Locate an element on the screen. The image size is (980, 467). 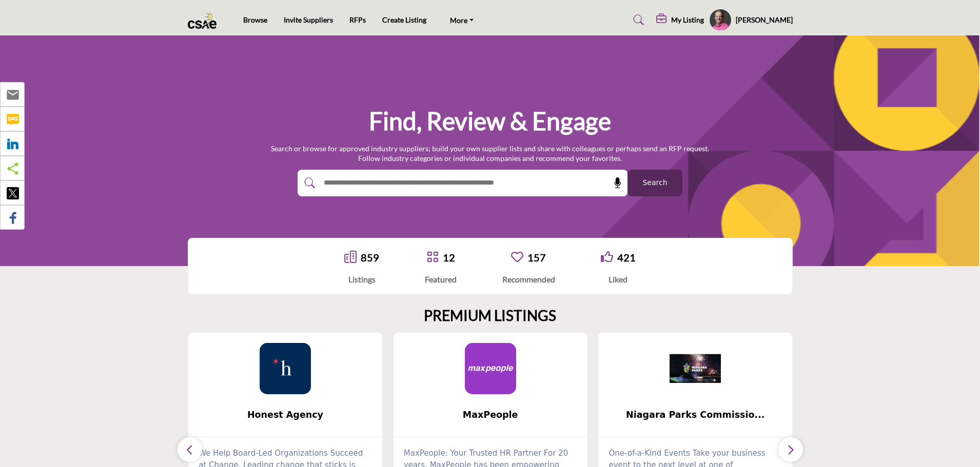
a: Invite Suppliers is located at coordinates (308, 19).